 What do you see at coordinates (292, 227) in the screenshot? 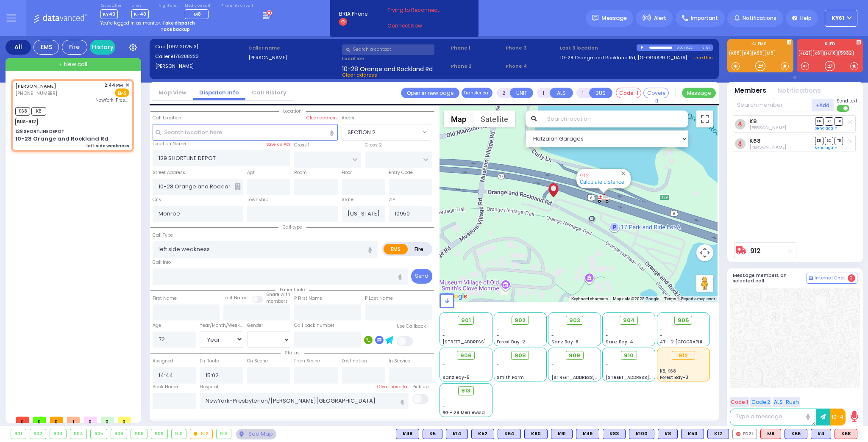
I see `span: Call type` at bounding box center [292, 227].